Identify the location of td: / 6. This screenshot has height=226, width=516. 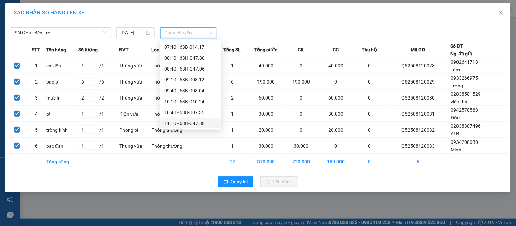
(99, 82).